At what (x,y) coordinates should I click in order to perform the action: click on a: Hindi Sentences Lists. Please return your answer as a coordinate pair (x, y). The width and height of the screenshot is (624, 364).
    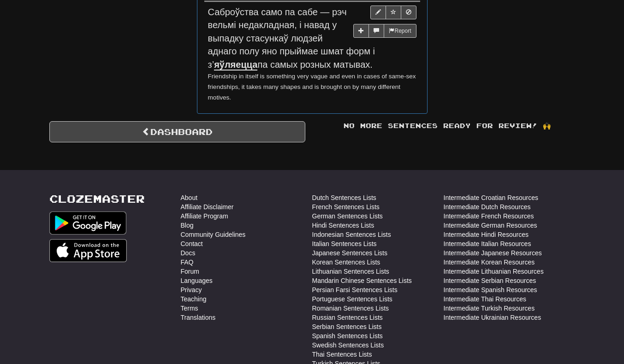
    Looking at the image, I should click on (343, 225).